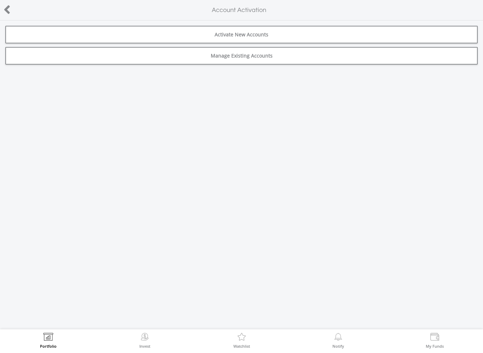  I want to click on img: Watchlist, so click(241, 338).